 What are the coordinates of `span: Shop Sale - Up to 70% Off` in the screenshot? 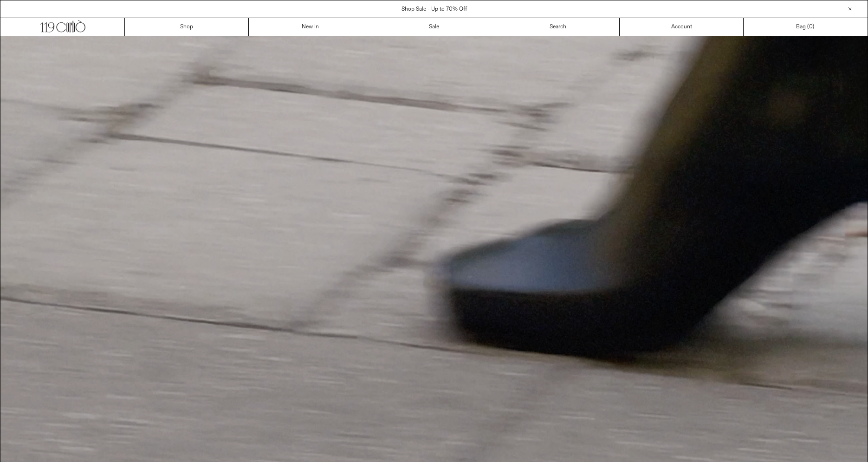 It's located at (434, 9).